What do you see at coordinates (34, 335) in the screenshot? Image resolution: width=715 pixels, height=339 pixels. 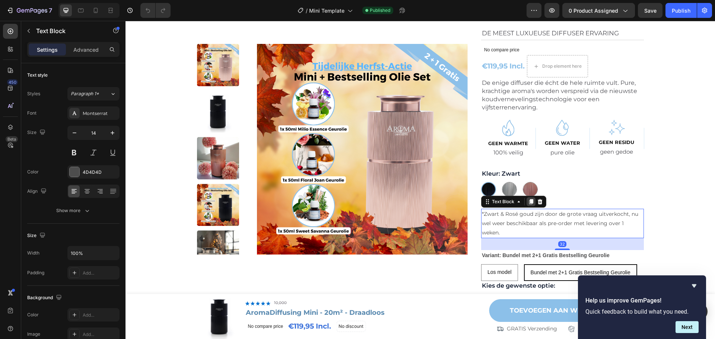 I see `div: Image` at bounding box center [34, 335].